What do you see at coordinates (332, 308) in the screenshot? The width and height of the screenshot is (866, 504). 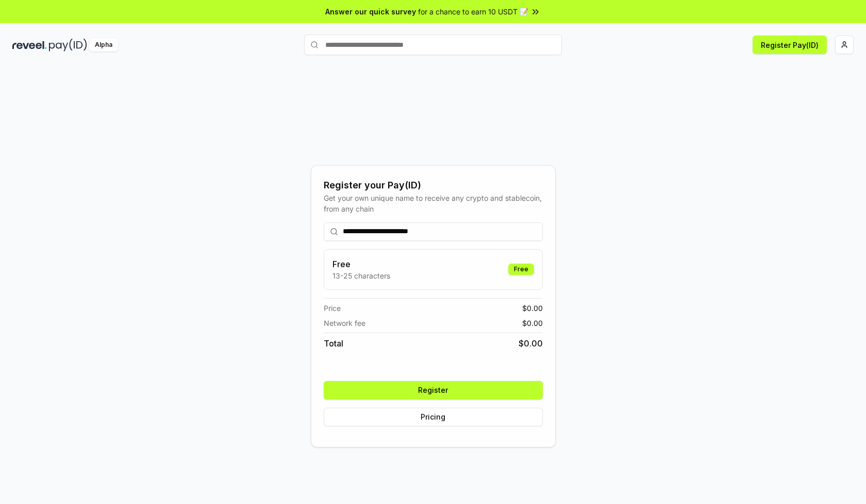 I see `span: Price` at bounding box center [332, 308].